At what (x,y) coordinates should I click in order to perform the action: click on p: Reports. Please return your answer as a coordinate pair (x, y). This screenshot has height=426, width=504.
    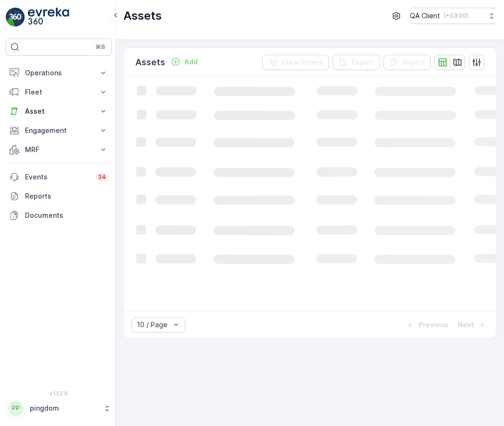
    Looking at the image, I should click on (66, 196).